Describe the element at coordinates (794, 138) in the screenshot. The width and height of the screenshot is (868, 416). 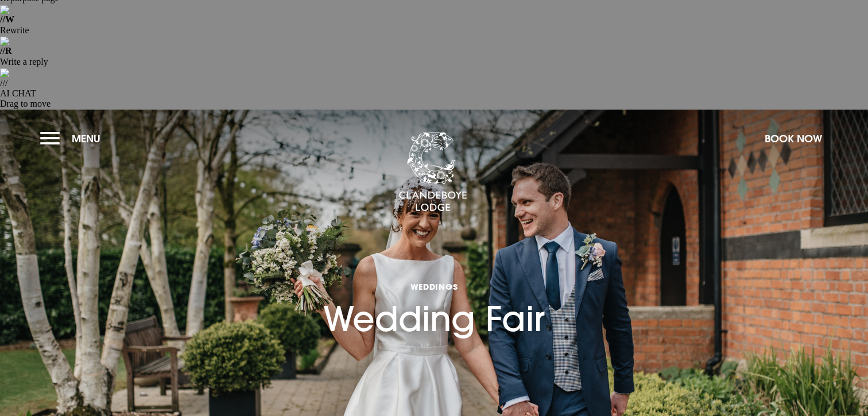
I see `button: Book Now` at that location.